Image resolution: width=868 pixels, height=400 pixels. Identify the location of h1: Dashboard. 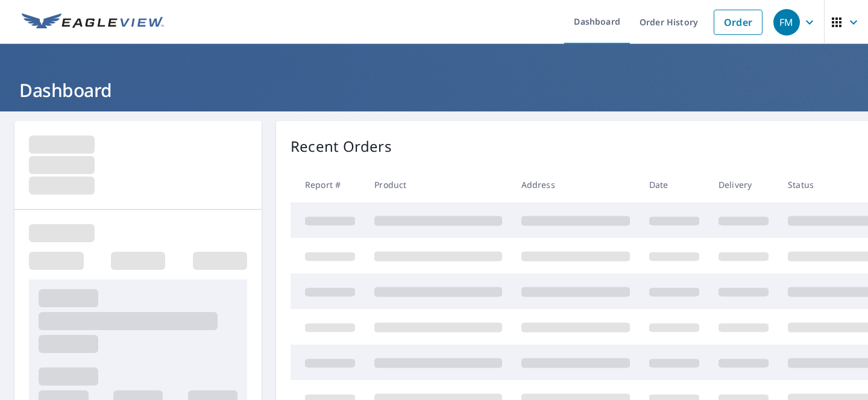
(434, 90).